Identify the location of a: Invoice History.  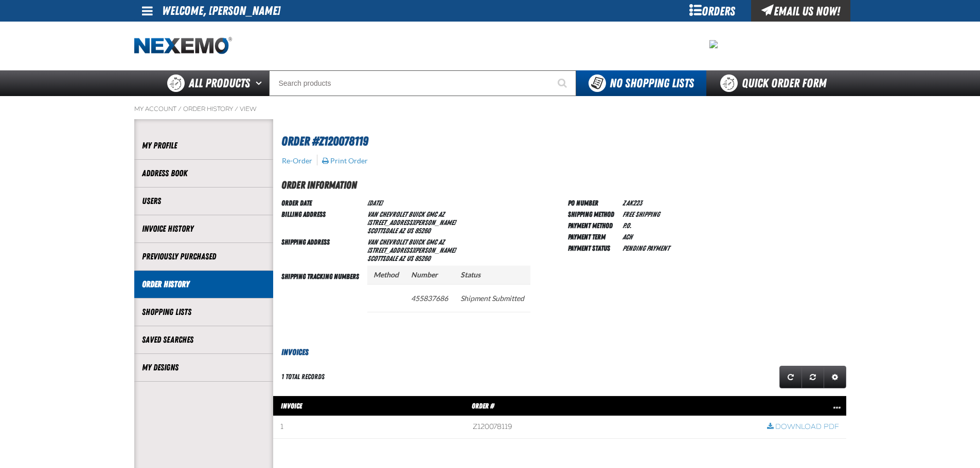
(203, 229).